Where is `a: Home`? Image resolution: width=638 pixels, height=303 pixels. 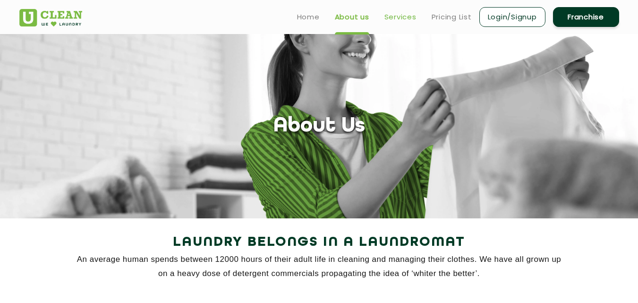 a: Home is located at coordinates (308, 17).